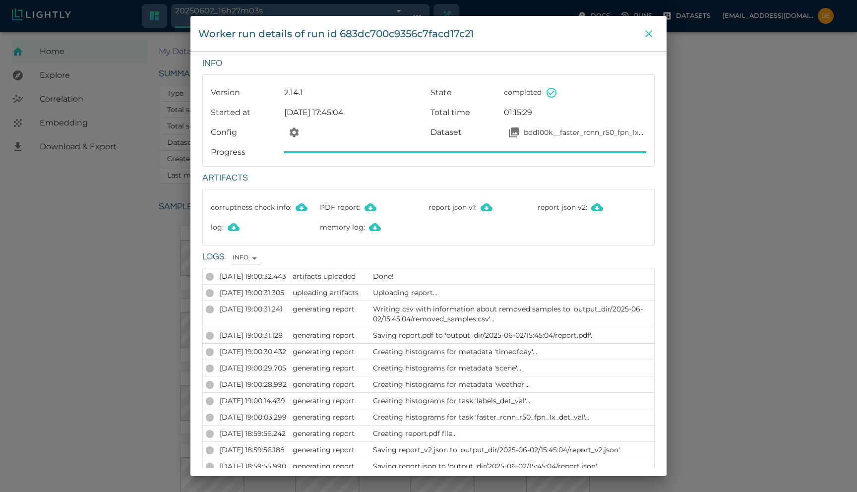 The width and height of the screenshot is (857, 492). Describe the element at coordinates (245, 113) in the screenshot. I see `p: Started at` at that location.